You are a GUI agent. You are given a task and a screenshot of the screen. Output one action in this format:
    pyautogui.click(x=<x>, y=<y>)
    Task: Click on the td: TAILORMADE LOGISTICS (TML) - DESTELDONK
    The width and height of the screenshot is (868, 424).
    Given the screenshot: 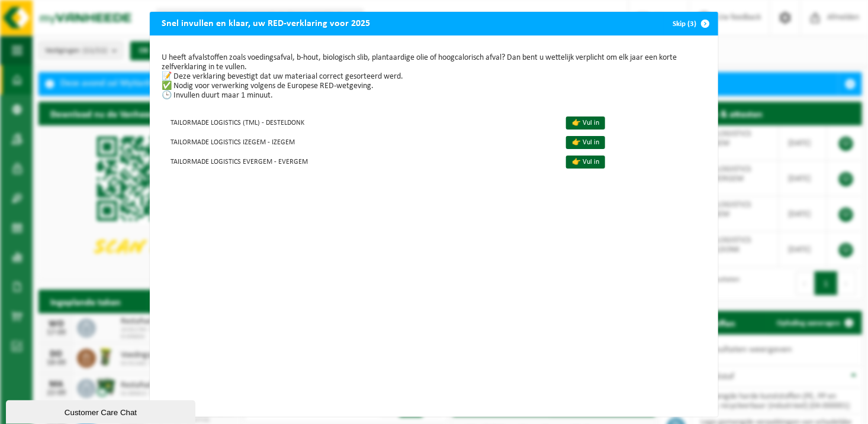 What is the action you would take?
    pyautogui.click(x=358, y=122)
    